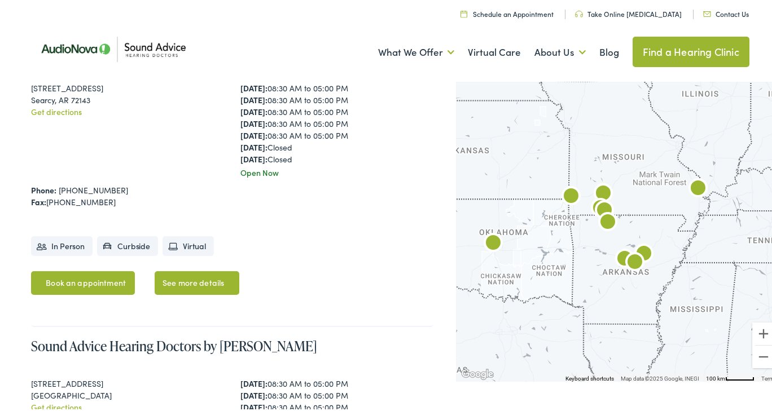 This screenshot has width=772, height=411. Describe the element at coordinates (707, 12) in the screenshot. I see `img: Icon representing mail communication in a unique green color, indicative of contact or communicat...` at that location.